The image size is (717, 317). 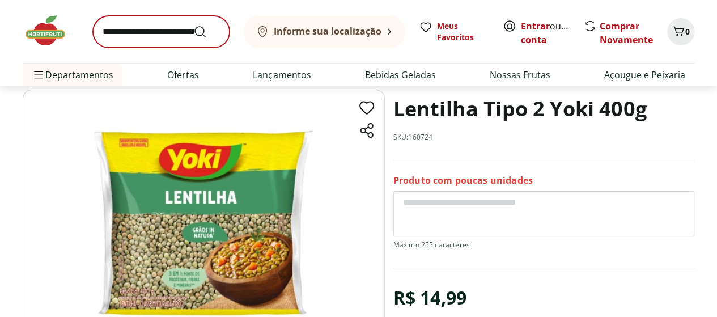 I want to click on span: ou, so click(x=546, y=33).